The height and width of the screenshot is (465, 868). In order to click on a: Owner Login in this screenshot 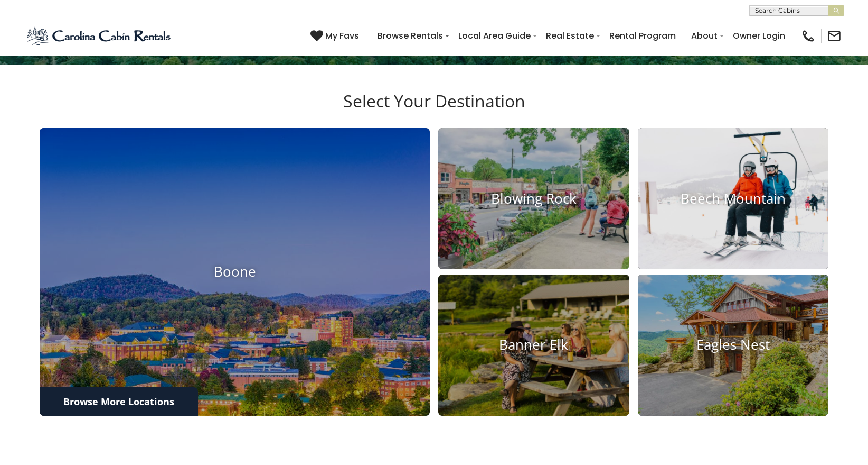, I will do `click(759, 35)`.